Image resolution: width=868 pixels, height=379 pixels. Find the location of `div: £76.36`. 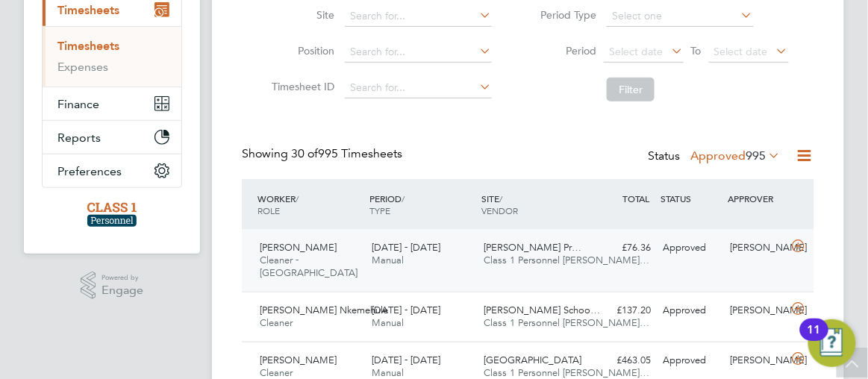

div: £76.36 is located at coordinates (624, 248).